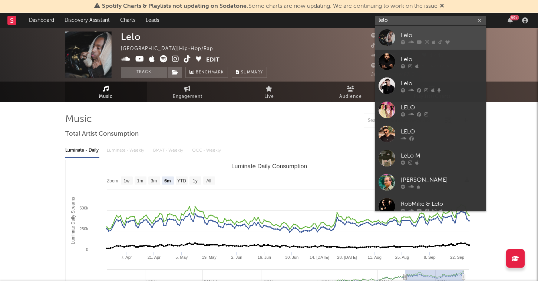  What do you see at coordinates (140, 181) in the screenshot?
I see `text: 1m` at bounding box center [140, 181].